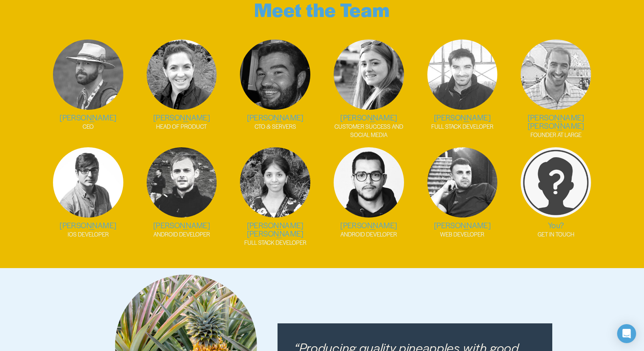 The image size is (644, 351). What do you see at coordinates (462, 234) in the screenshot?
I see `p: WEB DEVELOPER` at bounding box center [462, 234].